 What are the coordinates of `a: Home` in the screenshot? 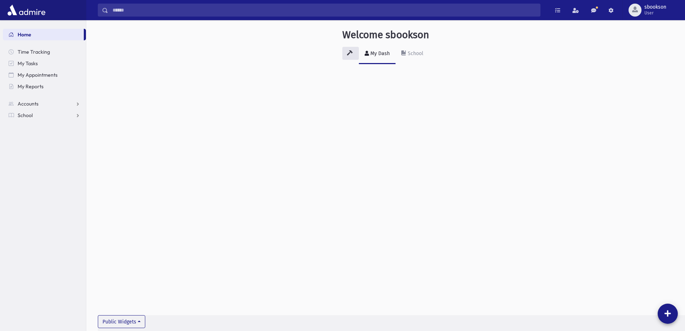 It's located at (43, 35).